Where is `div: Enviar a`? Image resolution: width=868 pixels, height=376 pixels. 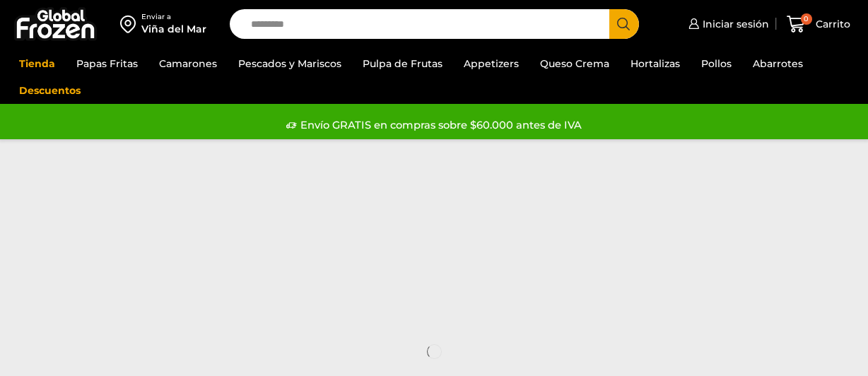
div: Enviar a is located at coordinates (174, 17).